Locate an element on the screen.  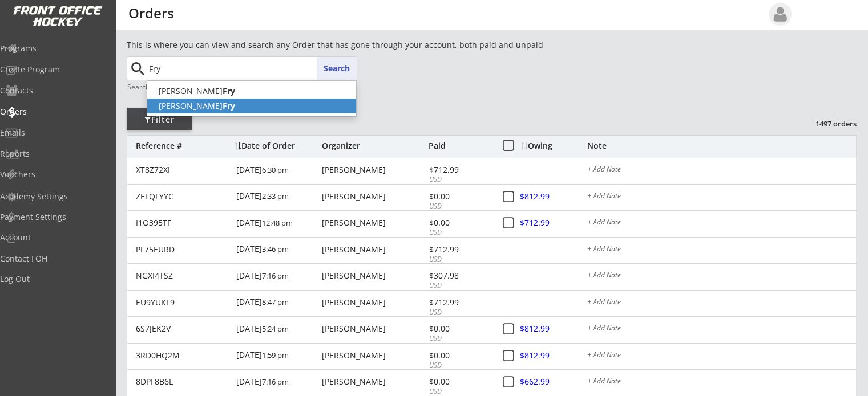
div: $662.99 is located at coordinates (553, 382).